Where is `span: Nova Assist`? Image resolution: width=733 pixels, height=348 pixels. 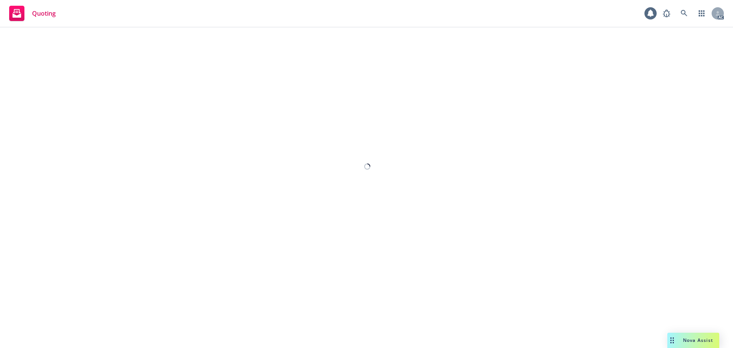
span: Nova Assist is located at coordinates (697, 340).